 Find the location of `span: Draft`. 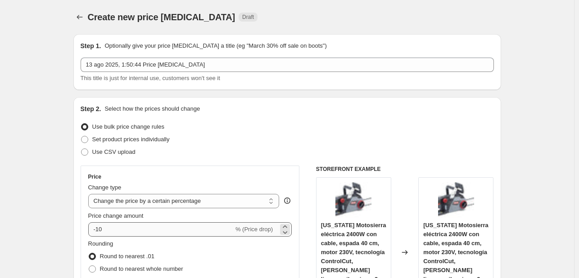

span: Draft is located at coordinates (248, 17).